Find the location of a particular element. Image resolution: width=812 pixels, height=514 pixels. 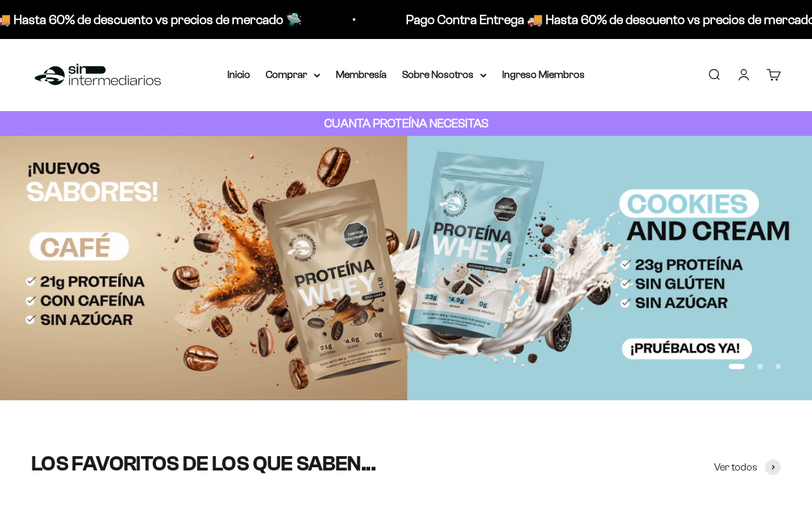

summary: Comprar is located at coordinates (293, 75).